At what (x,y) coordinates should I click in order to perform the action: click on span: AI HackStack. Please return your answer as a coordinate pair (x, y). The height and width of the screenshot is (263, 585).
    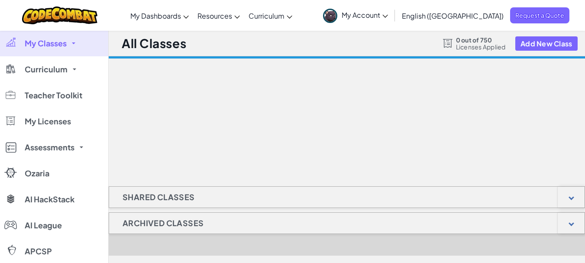
    Looking at the image, I should click on (49, 199).